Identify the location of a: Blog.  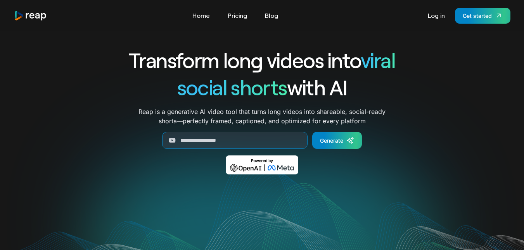
(271, 16).